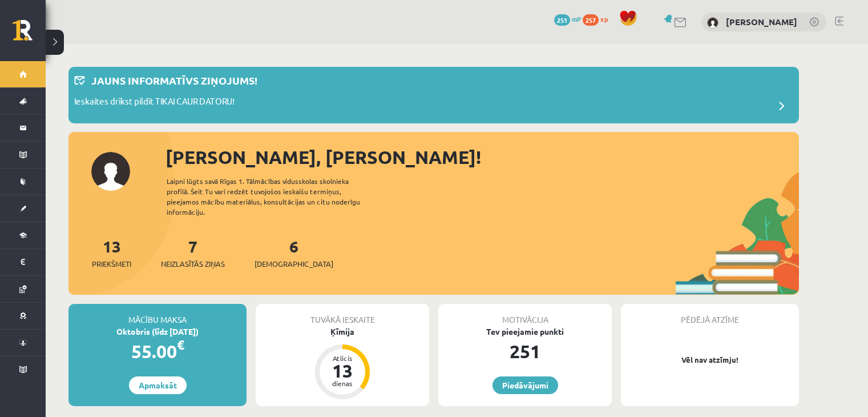 This screenshot has width=868, height=417. What do you see at coordinates (29, 34) in the screenshot?
I see `a: Rīgas 1. Tālmācības vidusskola` at bounding box center [29, 34].